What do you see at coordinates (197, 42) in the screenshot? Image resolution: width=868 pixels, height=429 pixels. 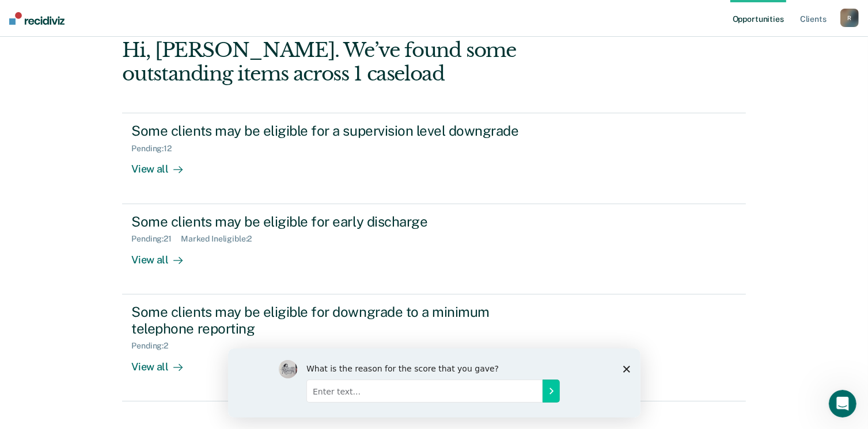 I see `input: Enter text...` at bounding box center [197, 42].